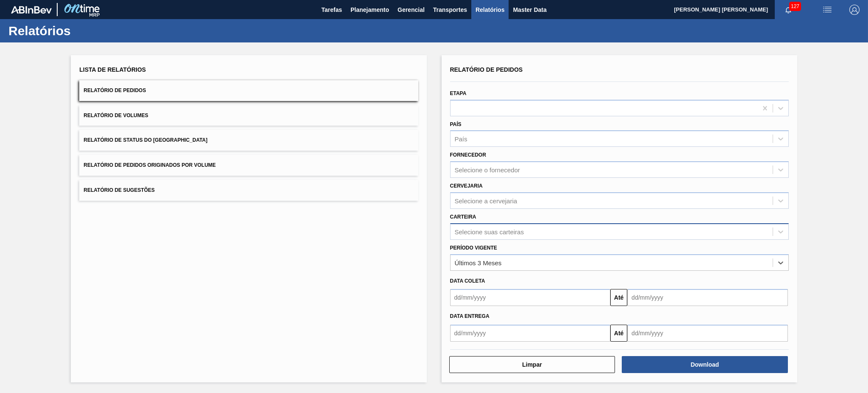 The width and height of the screenshot is (868, 393). I want to click on span: Tarefas, so click(331, 9).